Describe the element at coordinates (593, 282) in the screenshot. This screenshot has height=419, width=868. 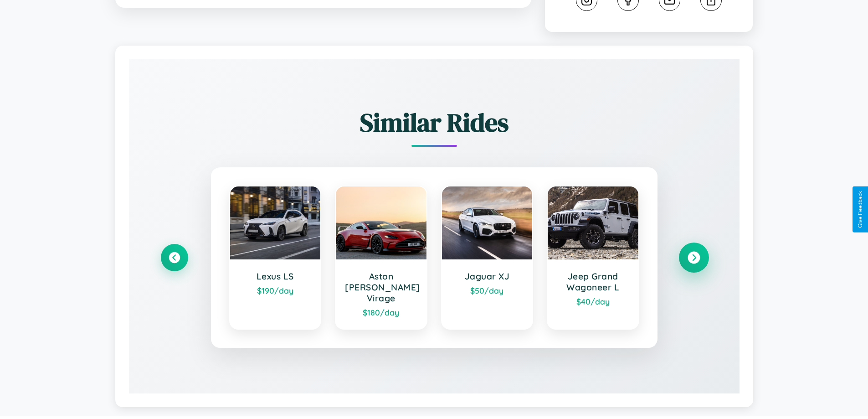
I see `h3: Jeep Grand Wagoneer L` at that location.